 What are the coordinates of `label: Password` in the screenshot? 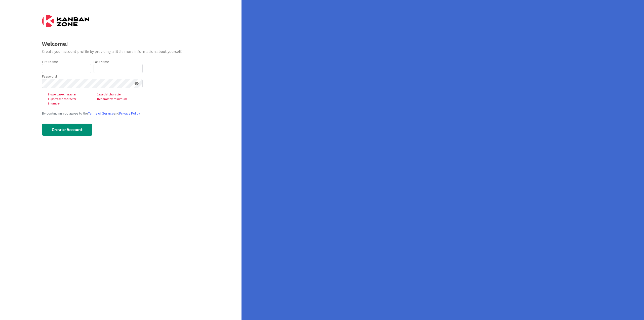 It's located at (49, 76).